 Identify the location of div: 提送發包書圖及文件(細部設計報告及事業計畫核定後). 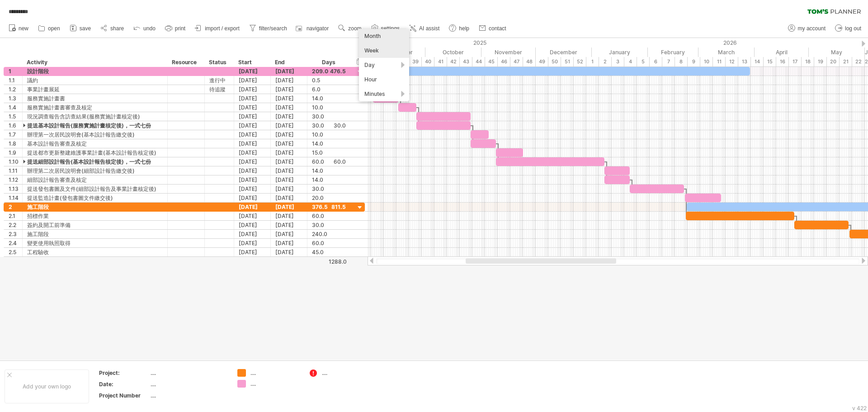
(95, 188).